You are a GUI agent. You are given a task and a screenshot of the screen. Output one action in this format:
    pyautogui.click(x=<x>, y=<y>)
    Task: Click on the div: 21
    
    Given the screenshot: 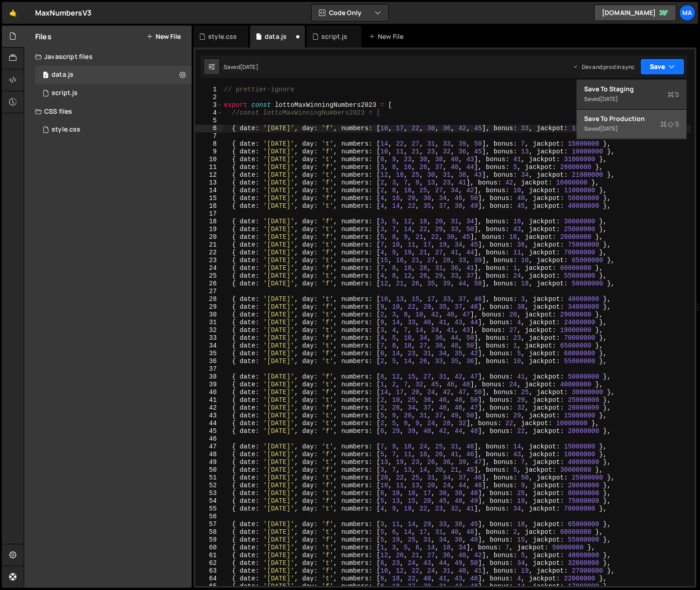 What is the action you would take?
    pyautogui.click(x=209, y=245)
    